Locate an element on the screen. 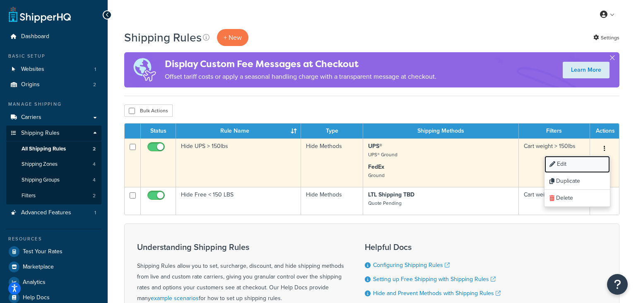  a: Duplicate is located at coordinates (577, 181).